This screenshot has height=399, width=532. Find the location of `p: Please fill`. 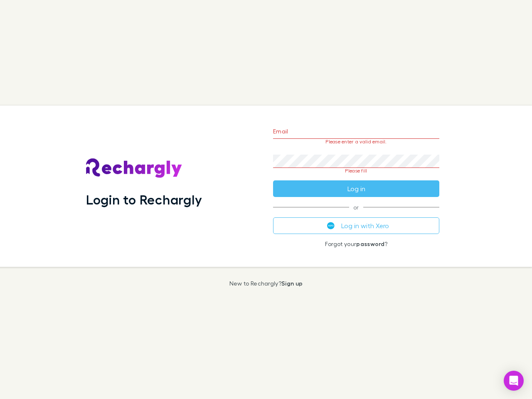

p: Please fill is located at coordinates (356, 171).